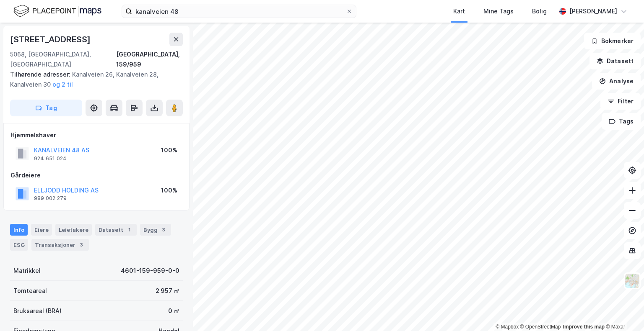 Image resolution: width=644 pixels, height=331 pixels. What do you see at coordinates (57, 11) in the screenshot?
I see `img: logo.f888ab2527a4732fd821a326f86c7f29.svg` at bounding box center [57, 11].